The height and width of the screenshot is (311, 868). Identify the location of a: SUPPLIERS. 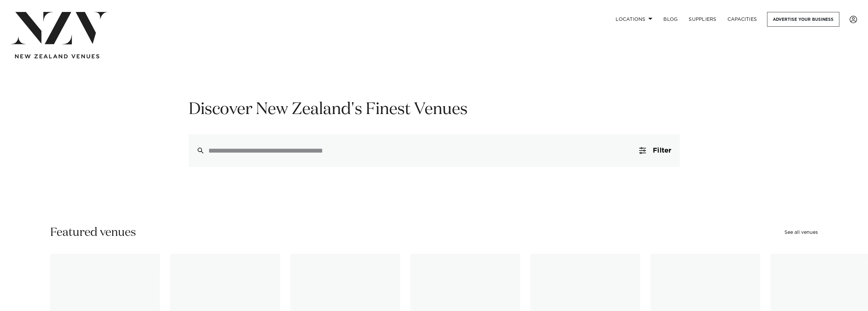
(703, 19).